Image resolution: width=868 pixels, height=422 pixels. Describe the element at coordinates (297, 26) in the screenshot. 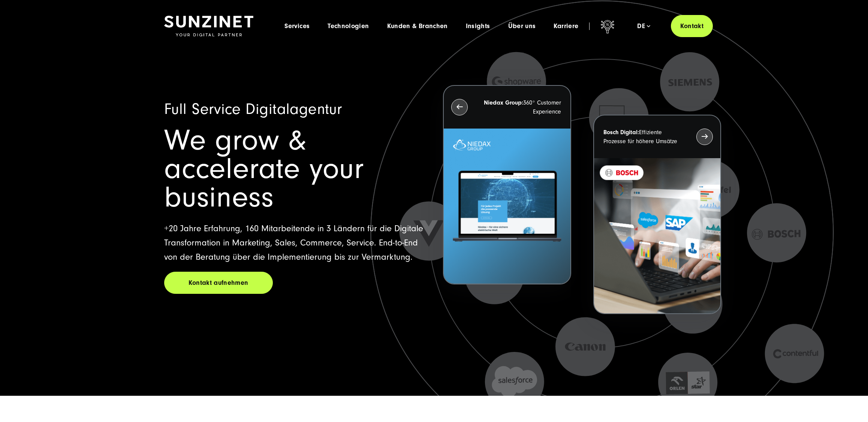

I see `span: Services` at that location.